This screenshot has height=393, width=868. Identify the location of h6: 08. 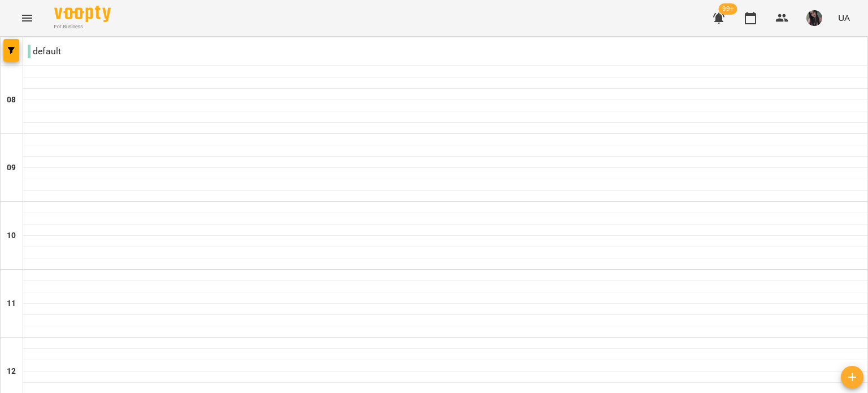
(11, 100).